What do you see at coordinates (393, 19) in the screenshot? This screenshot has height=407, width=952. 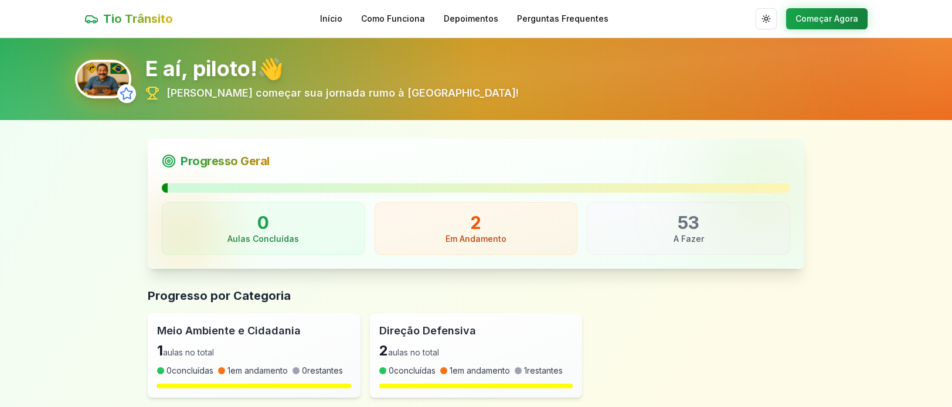 I see `a: Como Funciona` at bounding box center [393, 19].